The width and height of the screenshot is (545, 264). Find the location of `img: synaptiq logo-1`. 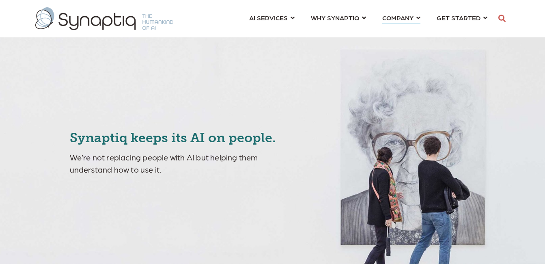

img: synaptiq logo-1 is located at coordinates (104, 19).